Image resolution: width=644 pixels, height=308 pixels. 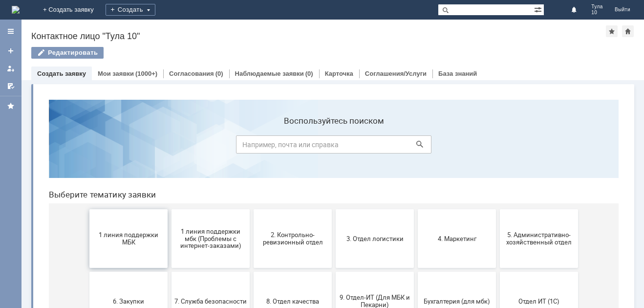 What do you see at coordinates (16, 10) in the screenshot?
I see `a: Перейти на домашнюю страницу` at bounding box center [16, 10].